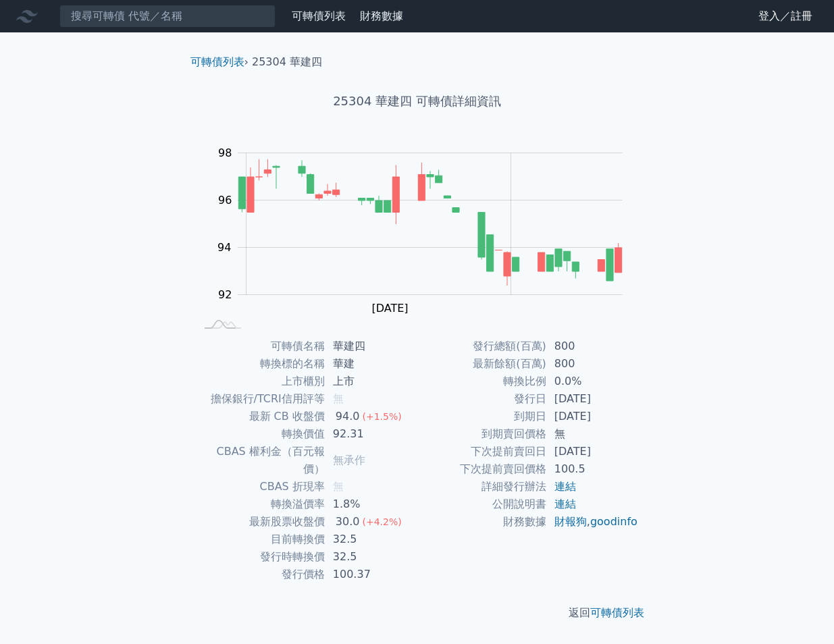 This screenshot has width=834, height=644. What do you see at coordinates (287, 62) in the screenshot?
I see `li: 25304 華建四` at bounding box center [287, 62].